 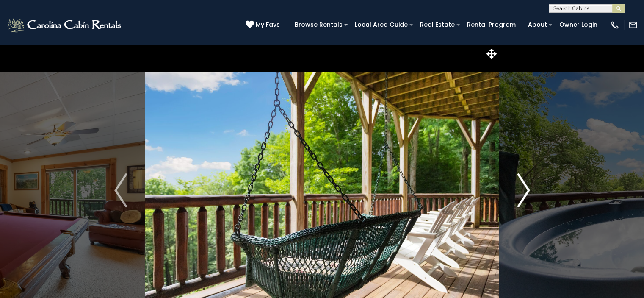 What do you see at coordinates (537, 25) in the screenshot?
I see `a: About` at bounding box center [537, 25].